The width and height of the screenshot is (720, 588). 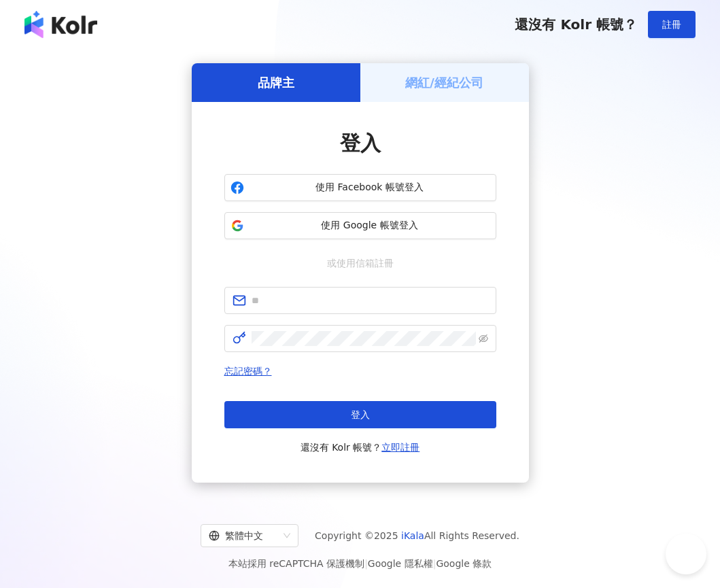 I want to click on span: 使用 Facebook 帳號登入, so click(x=370, y=187).